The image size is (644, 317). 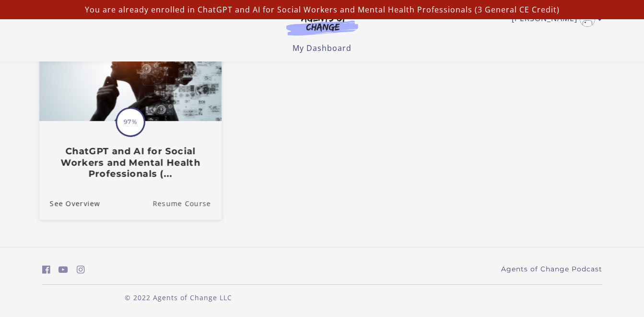 I want to click on span: 97%, so click(x=131, y=122).